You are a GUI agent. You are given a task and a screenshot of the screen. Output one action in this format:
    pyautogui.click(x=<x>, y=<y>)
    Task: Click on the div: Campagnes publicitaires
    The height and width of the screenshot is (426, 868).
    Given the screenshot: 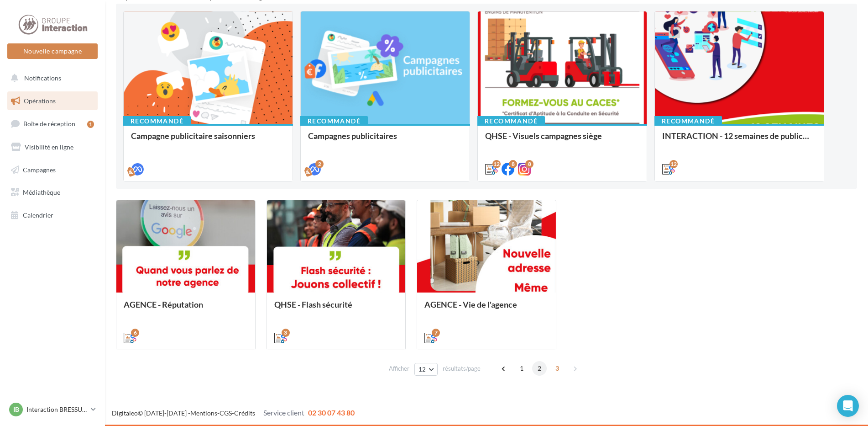 What is the action you would take?
    pyautogui.click(x=385, y=140)
    